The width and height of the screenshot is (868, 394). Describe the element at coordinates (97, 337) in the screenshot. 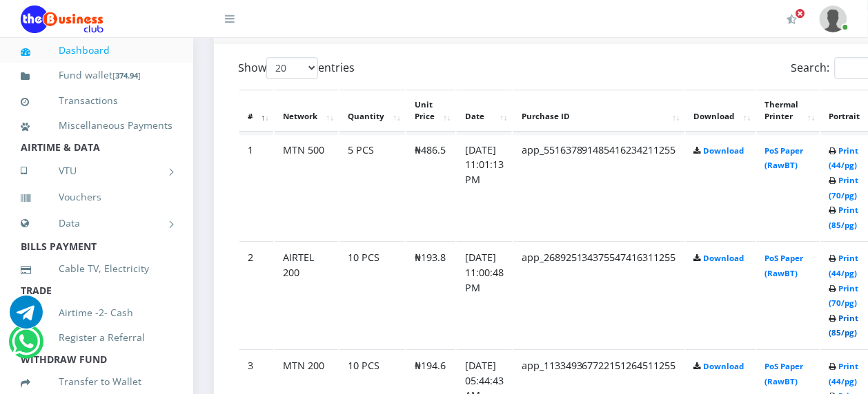

I see `a: Register a Referral` at that location.